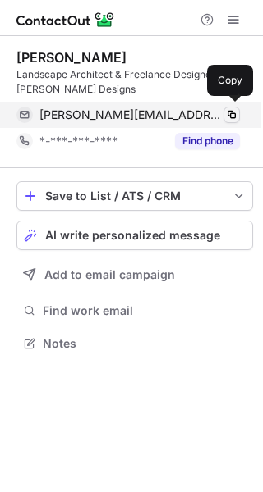  What do you see at coordinates (66, 20) in the screenshot?
I see `img: ContactOut v5.3.10` at bounding box center [66, 20].